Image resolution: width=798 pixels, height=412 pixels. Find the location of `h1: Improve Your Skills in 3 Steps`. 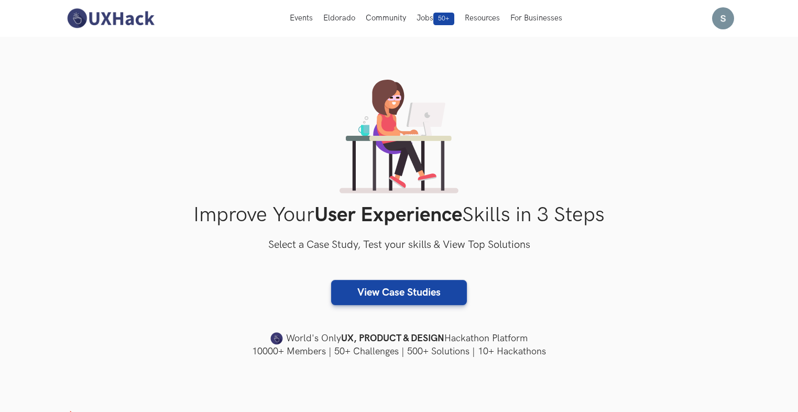

h1: Improve Your Skills in 3 Steps is located at coordinates (399, 215).